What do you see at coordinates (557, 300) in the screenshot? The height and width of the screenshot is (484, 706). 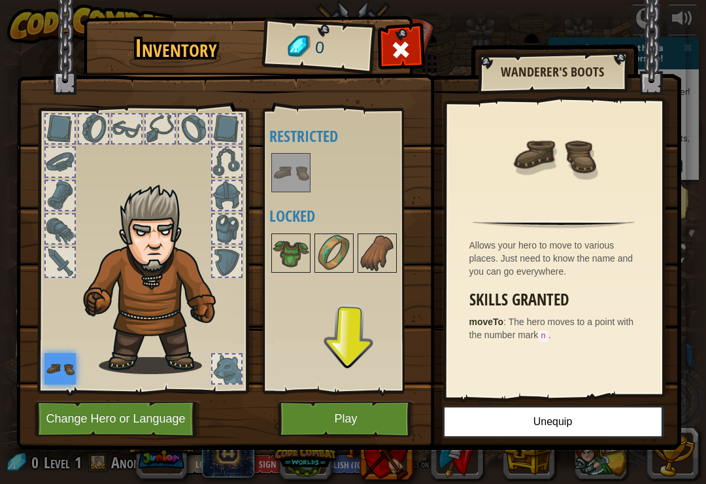 I see `h3: Skills Granted` at bounding box center [557, 300].